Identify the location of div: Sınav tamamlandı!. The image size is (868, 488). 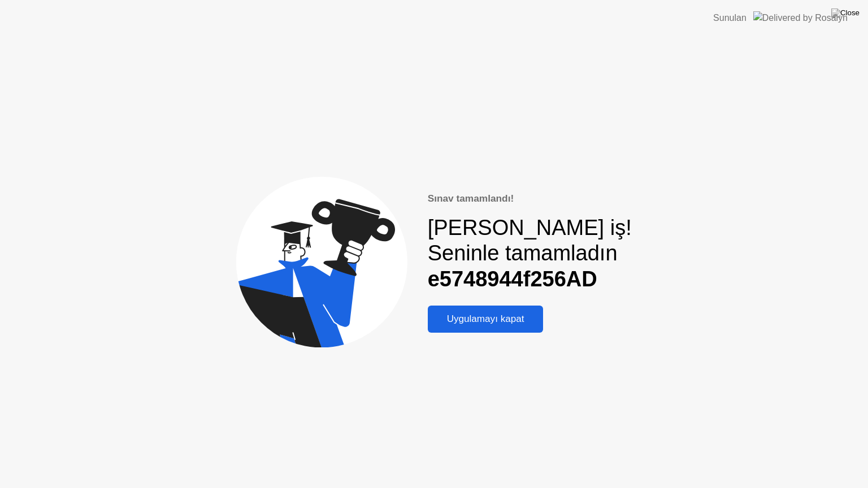
(529, 199).